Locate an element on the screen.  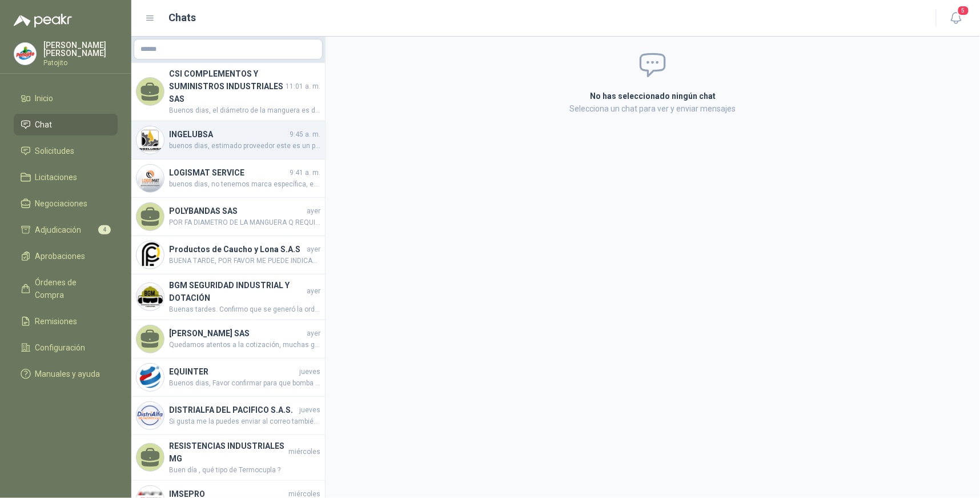
h4: CSI COMPLEMENTOS Y SUMINISTROS INDUSTRIALES SAS is located at coordinates (227, 86).